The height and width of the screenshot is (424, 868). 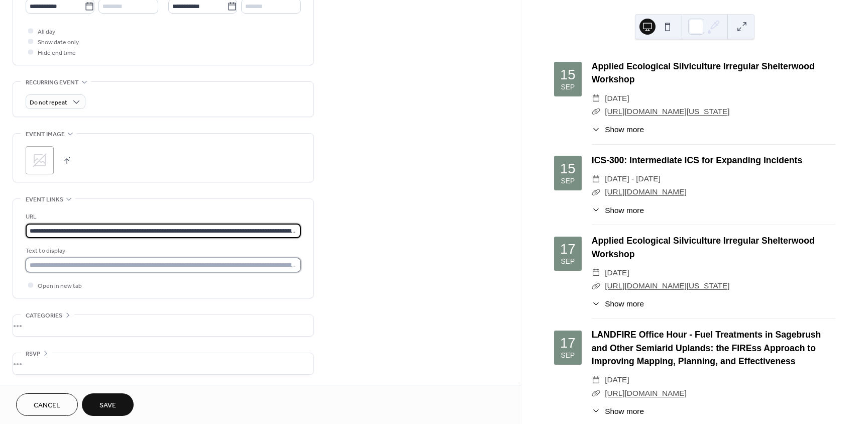 I want to click on button: Cancel, so click(x=47, y=405).